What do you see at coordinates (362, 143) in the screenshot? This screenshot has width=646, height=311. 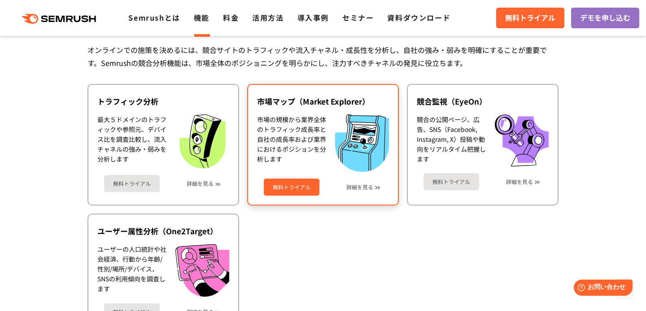 I see `img: 市場マップ（Market Explorer）` at bounding box center [362, 143].